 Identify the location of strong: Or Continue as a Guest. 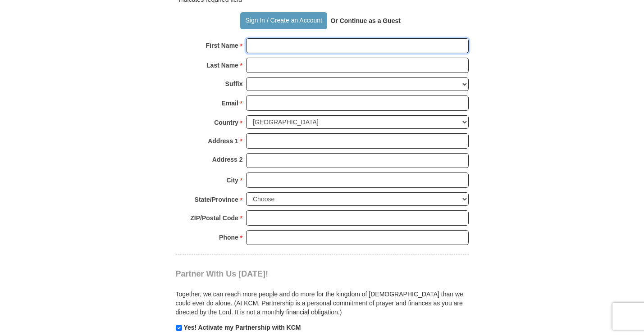
(365, 21).